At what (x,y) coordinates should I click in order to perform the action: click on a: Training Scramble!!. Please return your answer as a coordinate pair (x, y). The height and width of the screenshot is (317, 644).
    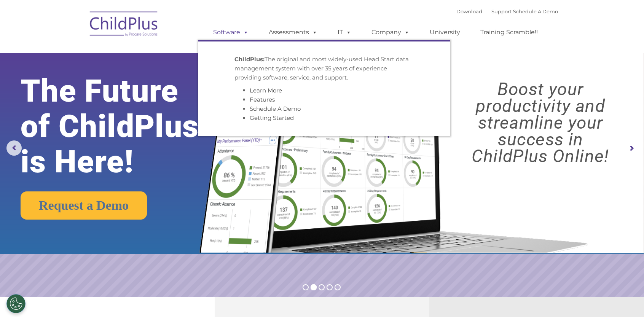
    Looking at the image, I should click on (509, 32).